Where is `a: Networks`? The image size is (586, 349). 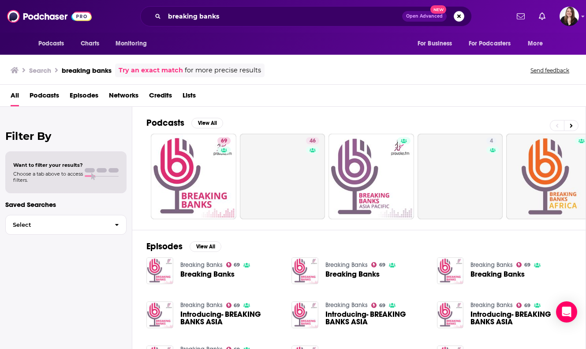
a: Networks is located at coordinates (123, 97).